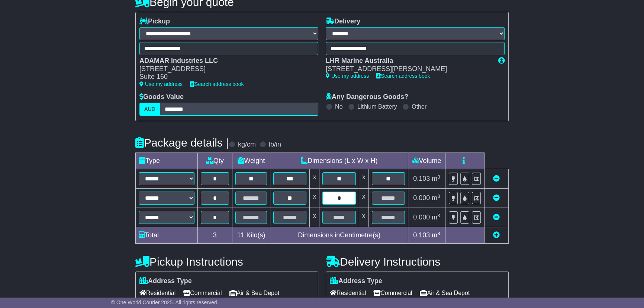  I want to click on td: Dimensions (L x W x H), so click(339, 161).